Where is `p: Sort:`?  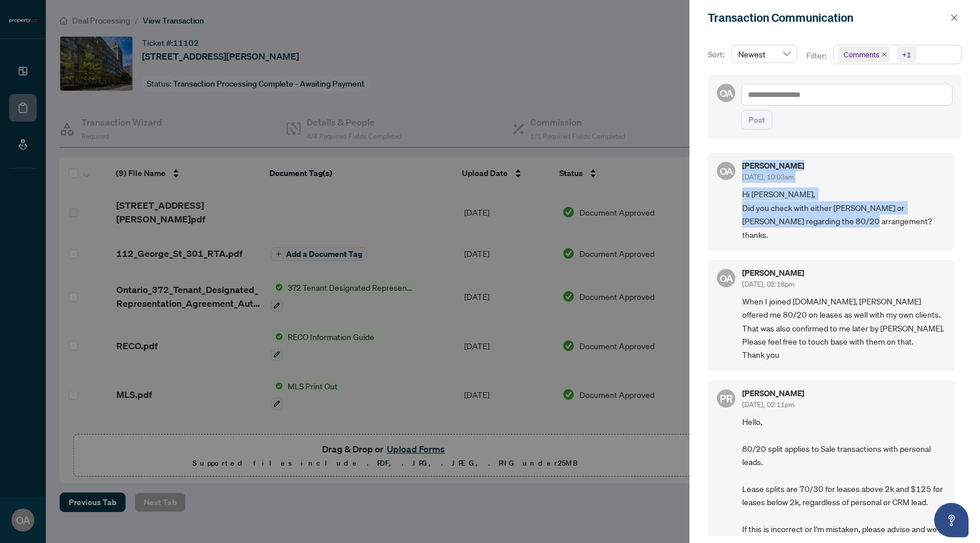 p: Sort: is located at coordinates (717, 55).